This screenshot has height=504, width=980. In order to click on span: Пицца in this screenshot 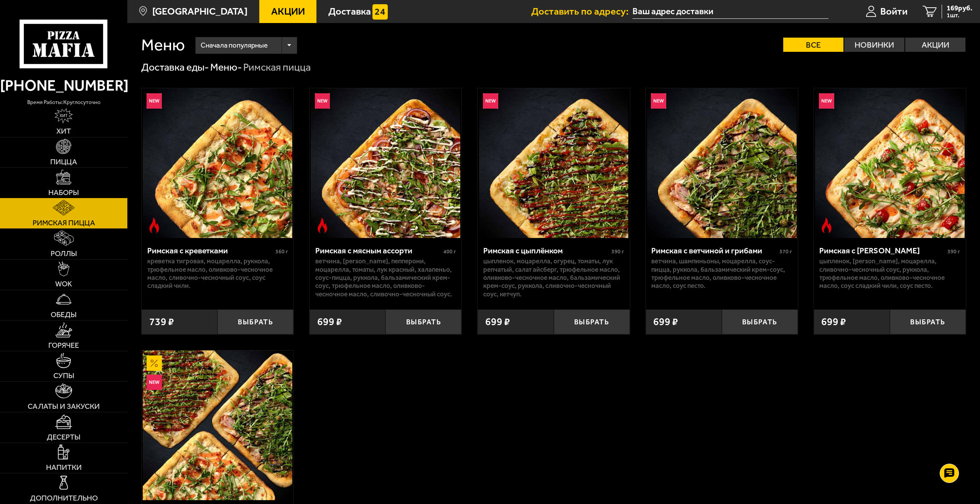, I will do `click(64, 162)`.